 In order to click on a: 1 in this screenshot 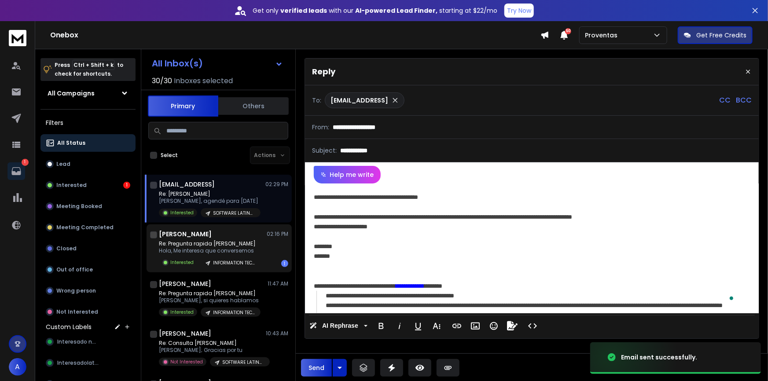, I will do `click(16, 171)`.